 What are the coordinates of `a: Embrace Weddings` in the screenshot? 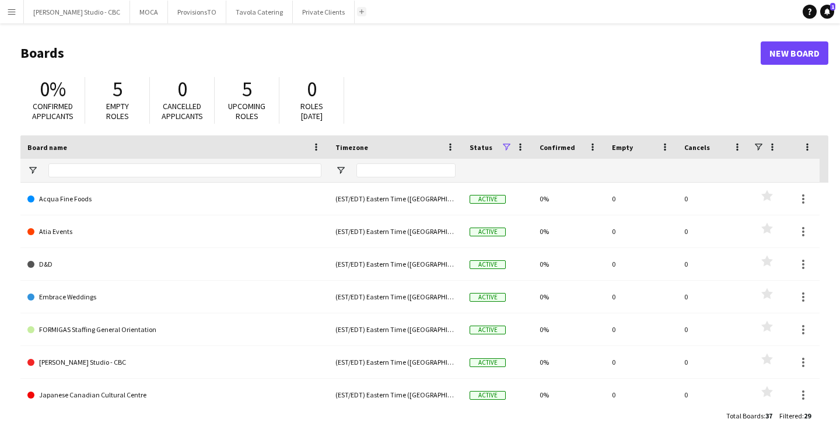 It's located at (174, 297).